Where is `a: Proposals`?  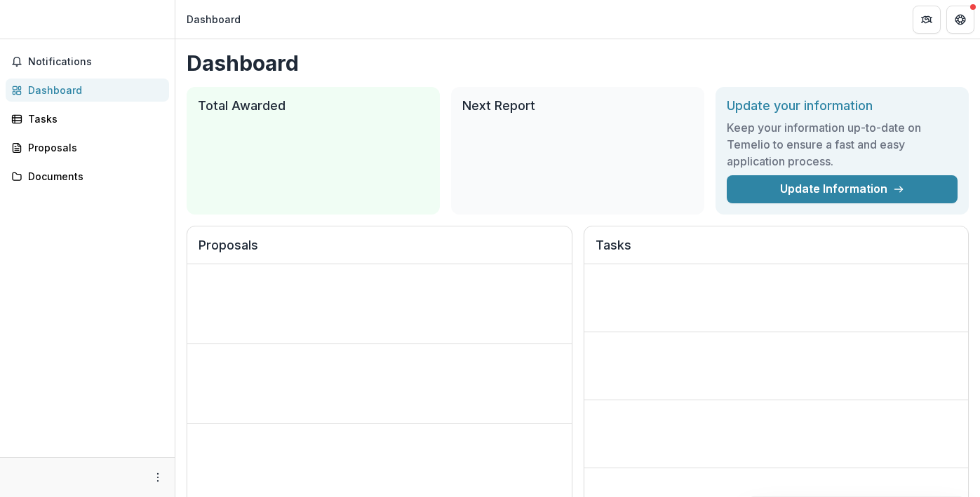 a: Proposals is located at coordinates (87, 148).